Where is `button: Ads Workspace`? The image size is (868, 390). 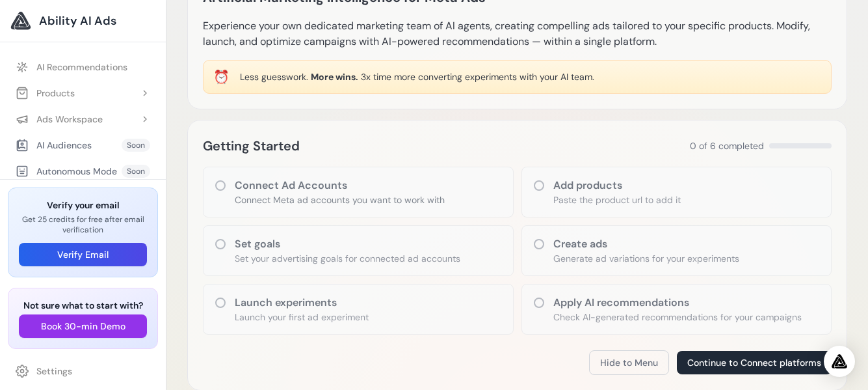 button: Ads Workspace is located at coordinates (83, 119).